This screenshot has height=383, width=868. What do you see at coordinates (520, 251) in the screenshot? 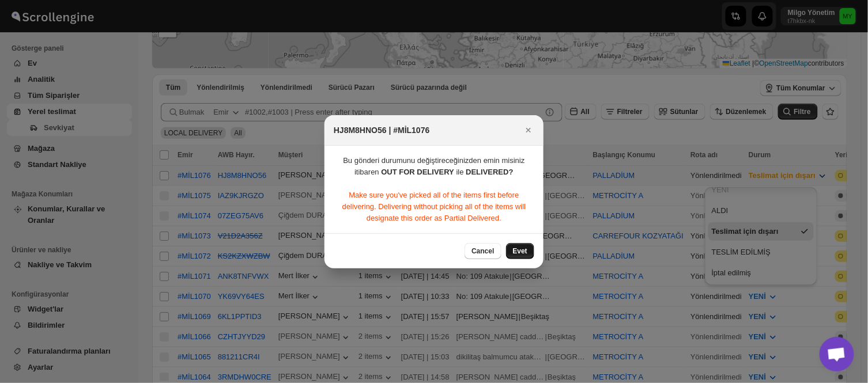
I see `span: Evet` at bounding box center [520, 251].